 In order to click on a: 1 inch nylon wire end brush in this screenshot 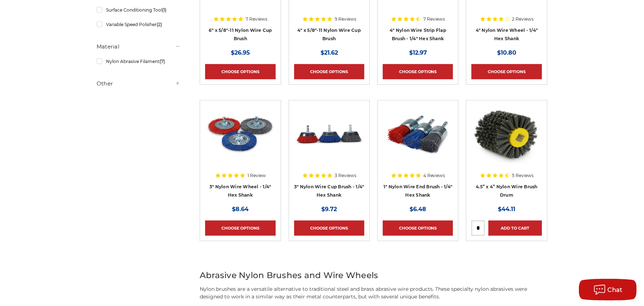, I will do `click(418, 152)`.